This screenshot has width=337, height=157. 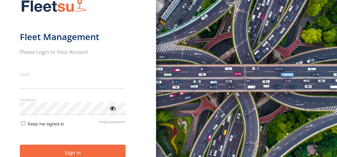 I want to click on div: ViewPassword, so click(x=112, y=108).